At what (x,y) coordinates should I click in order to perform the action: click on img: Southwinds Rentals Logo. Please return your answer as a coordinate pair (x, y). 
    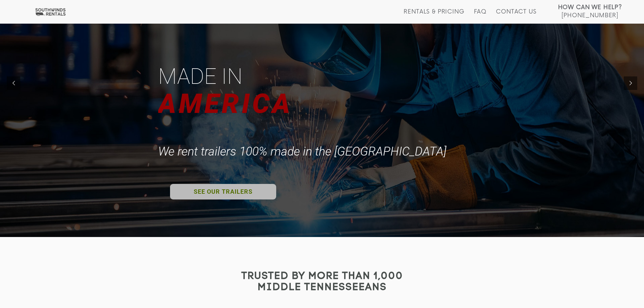
    Looking at the image, I should click on (50, 12).